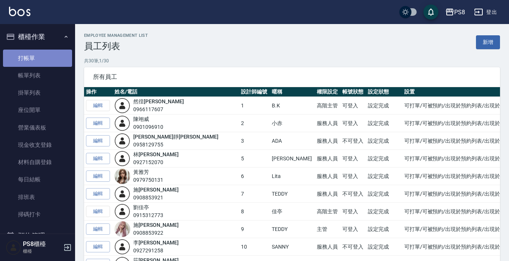  I want to click on td: ADA, so click(292, 141).